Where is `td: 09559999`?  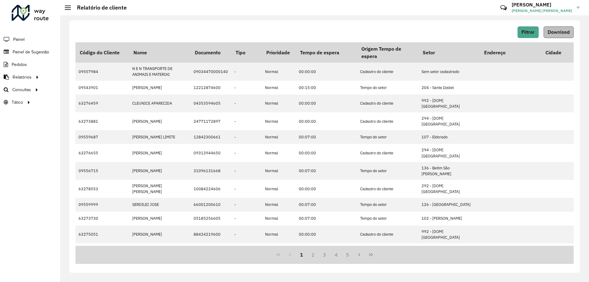
td: 09559999 is located at coordinates (102, 205).